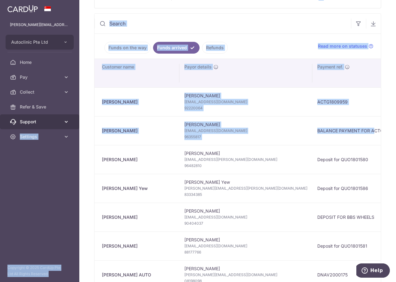  What do you see at coordinates (40, 107) in the screenshot?
I see `span: Refer & Save` at bounding box center [40, 107].